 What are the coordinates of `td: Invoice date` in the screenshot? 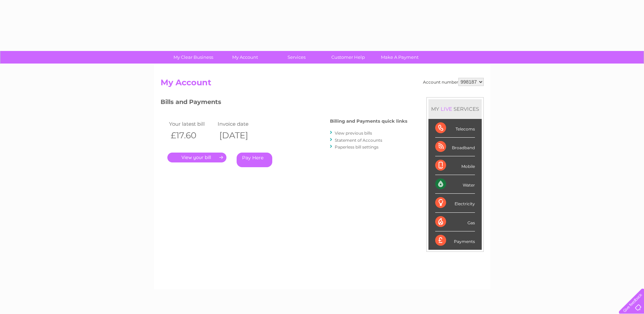 It's located at (240, 124).